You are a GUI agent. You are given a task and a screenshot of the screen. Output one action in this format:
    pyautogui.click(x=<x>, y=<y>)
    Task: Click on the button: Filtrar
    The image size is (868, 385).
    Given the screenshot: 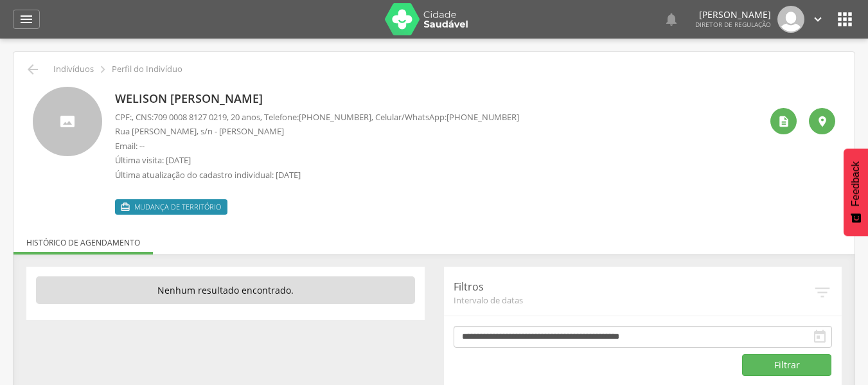 What is the action you would take?
    pyautogui.click(x=787, y=365)
    